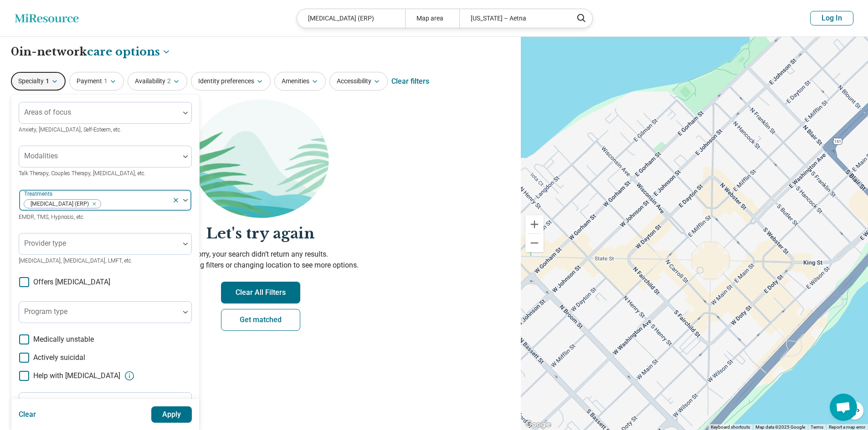  I want to click on a: Terms (opens in new tab), so click(817, 427).